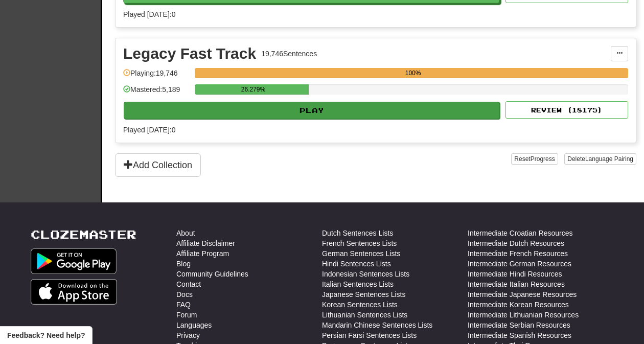  What do you see at coordinates (186, 315) in the screenshot?
I see `a: Forum` at bounding box center [186, 315].